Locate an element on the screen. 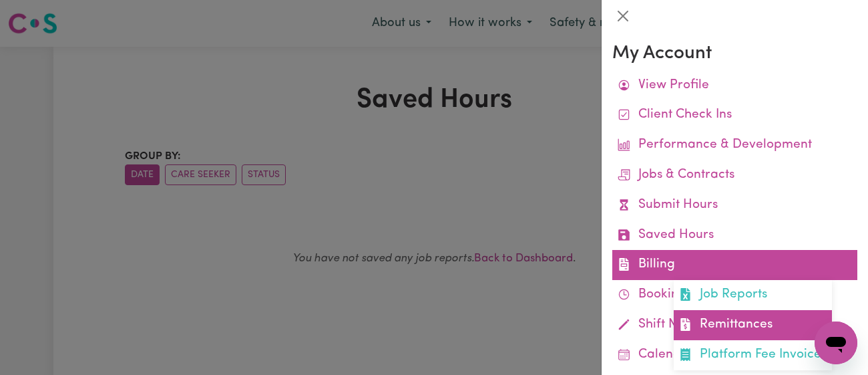 The image size is (868, 375). a: Shift Notes is located at coordinates (734, 325).